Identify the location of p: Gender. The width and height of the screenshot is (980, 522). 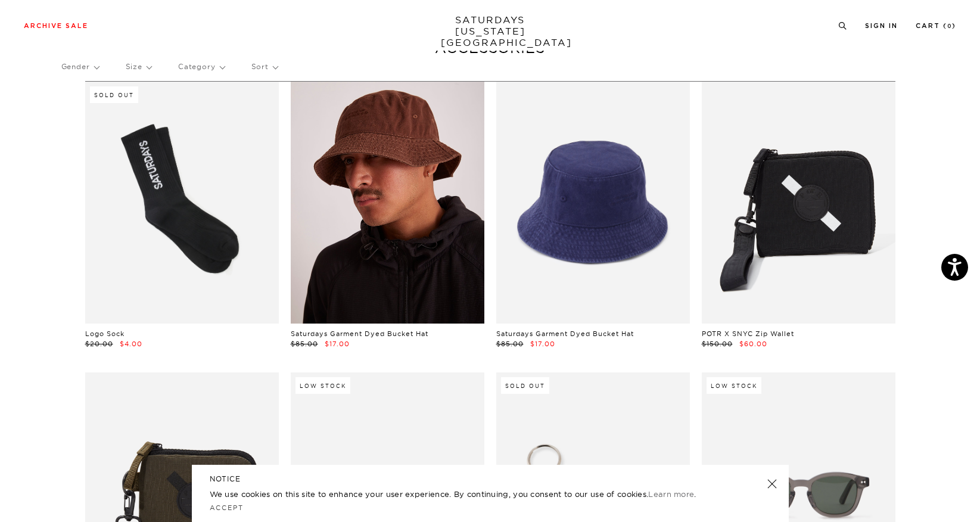
(80, 66).